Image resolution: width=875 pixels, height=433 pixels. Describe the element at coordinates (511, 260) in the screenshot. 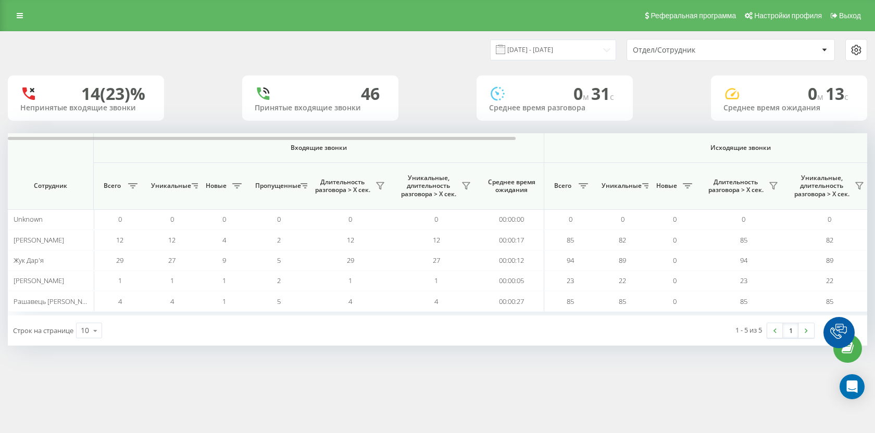

I see `td: 00:00:12` at that location.